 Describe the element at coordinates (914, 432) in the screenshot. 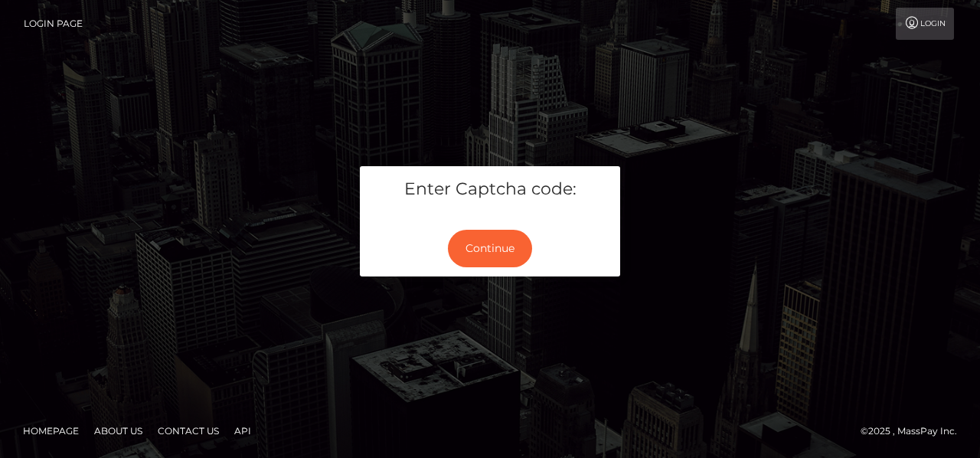

I see `div: © 2025 , MassPay Inc.` at that location.